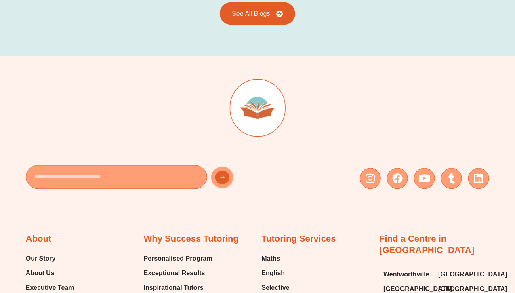 The image size is (515, 293). What do you see at coordinates (281, 259) in the screenshot?
I see `a: Maths` at bounding box center [281, 259].